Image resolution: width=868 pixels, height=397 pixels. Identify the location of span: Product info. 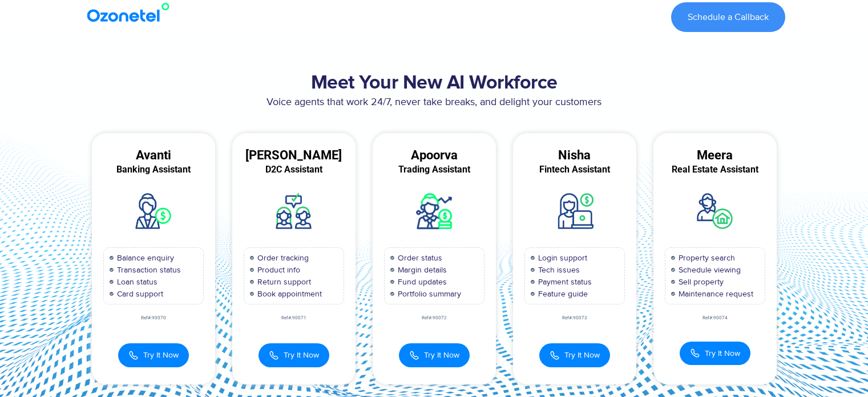
(277, 269).